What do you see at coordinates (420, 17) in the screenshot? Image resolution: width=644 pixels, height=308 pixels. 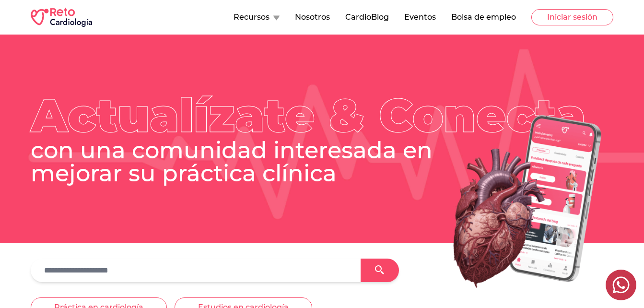 I see `button: Eventos` at bounding box center [420, 17].